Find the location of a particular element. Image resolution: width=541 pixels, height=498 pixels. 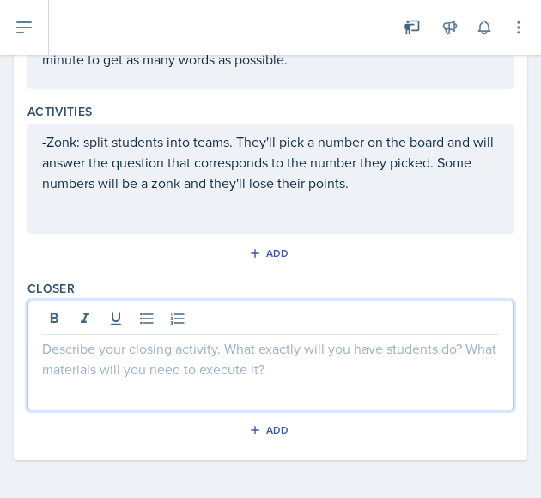

p: -Zonk: split students into teams. They'll pick a number on the board and will answer the question... is located at coordinates (270, 162).